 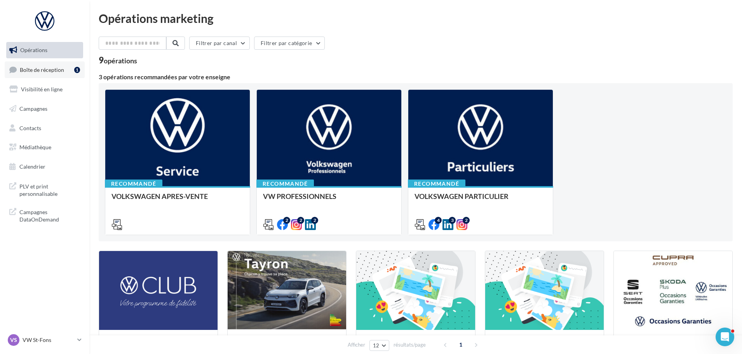 I want to click on div: opérations, so click(x=120, y=61).